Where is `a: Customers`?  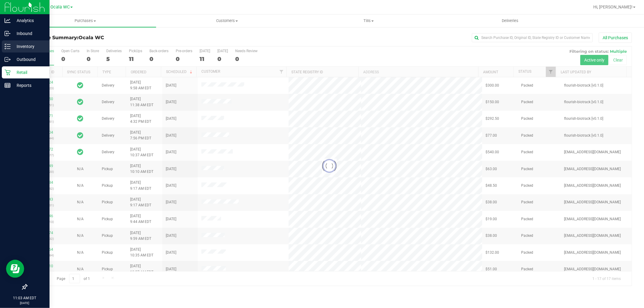 a: Customers is located at coordinates (227, 21).